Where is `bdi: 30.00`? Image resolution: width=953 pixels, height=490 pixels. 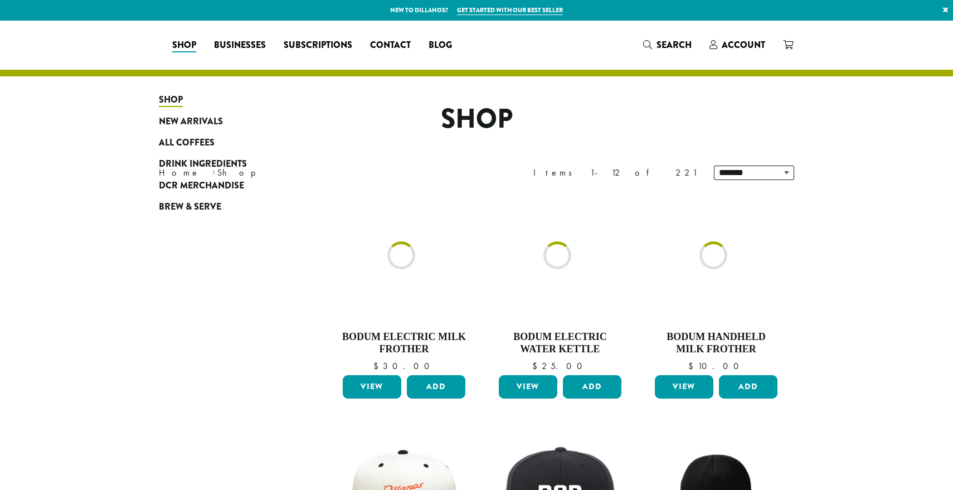 bdi: 30.00 is located at coordinates (404, 365).